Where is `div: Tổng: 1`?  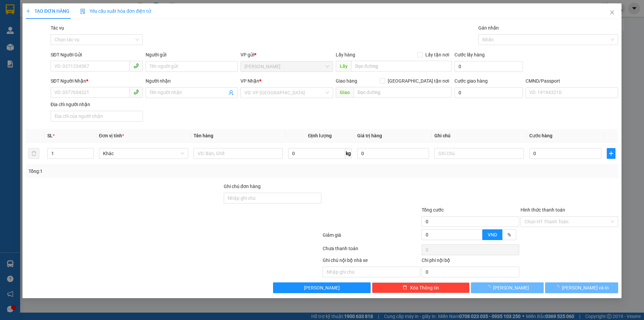
div: Tổng: 1 is located at coordinates (139, 171).